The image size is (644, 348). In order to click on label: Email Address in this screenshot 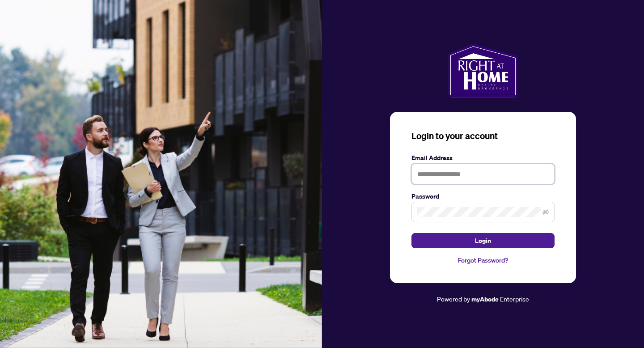, I will do `click(483, 158)`.